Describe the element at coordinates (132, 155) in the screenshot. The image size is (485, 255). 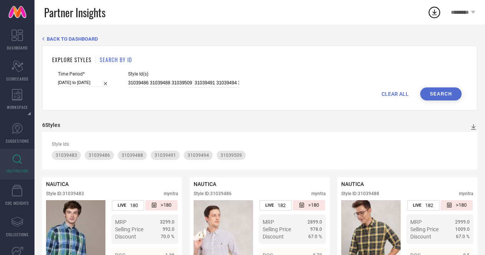
I see `span: 31039488` at that location.